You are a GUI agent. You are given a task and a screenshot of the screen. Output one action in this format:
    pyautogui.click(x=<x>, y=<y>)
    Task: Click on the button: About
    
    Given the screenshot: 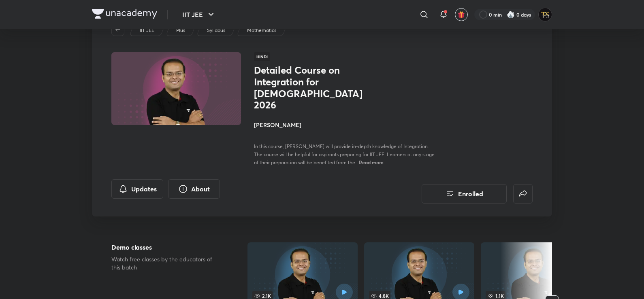 What is the action you would take?
    pyautogui.click(x=194, y=189)
    